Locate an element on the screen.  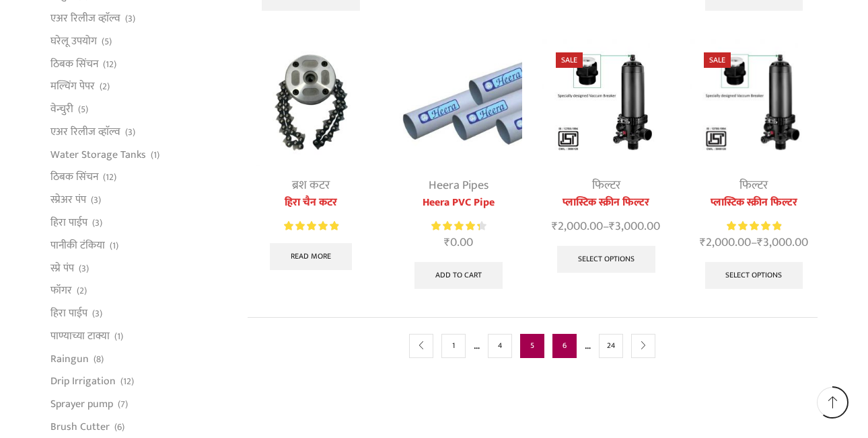
a: Add to cart: “Heera PVC Pipe” is located at coordinates (458, 275).